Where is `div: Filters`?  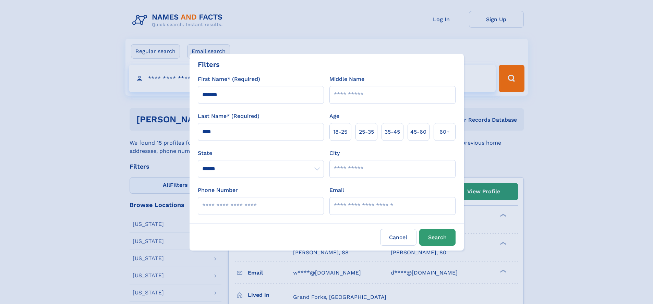
div: Filters is located at coordinates (209, 64).